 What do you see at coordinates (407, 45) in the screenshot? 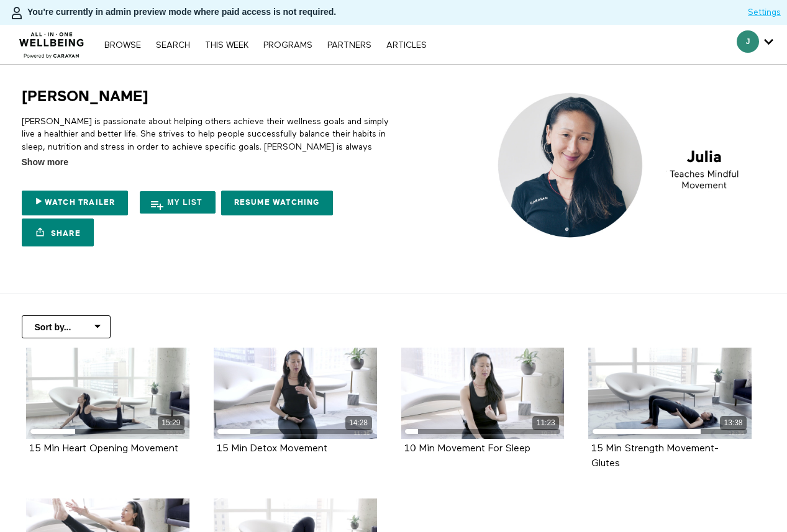
I see `a: ARTICLES` at bounding box center [407, 45].